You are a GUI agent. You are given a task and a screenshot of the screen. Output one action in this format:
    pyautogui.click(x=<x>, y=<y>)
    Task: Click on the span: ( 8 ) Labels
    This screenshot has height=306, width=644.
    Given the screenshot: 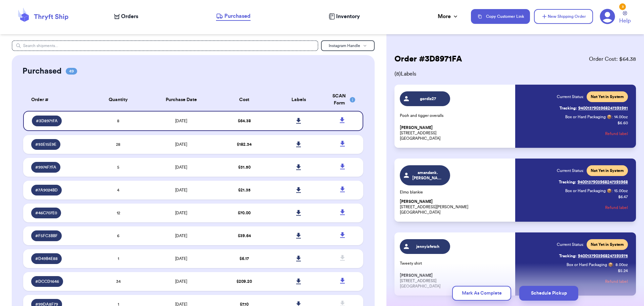 What is the action you would take?
    pyautogui.click(x=515, y=74)
    